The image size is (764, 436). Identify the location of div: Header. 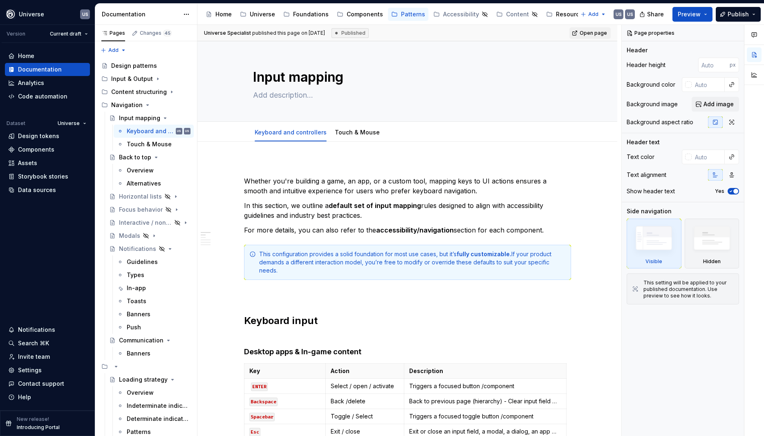
(637, 50).